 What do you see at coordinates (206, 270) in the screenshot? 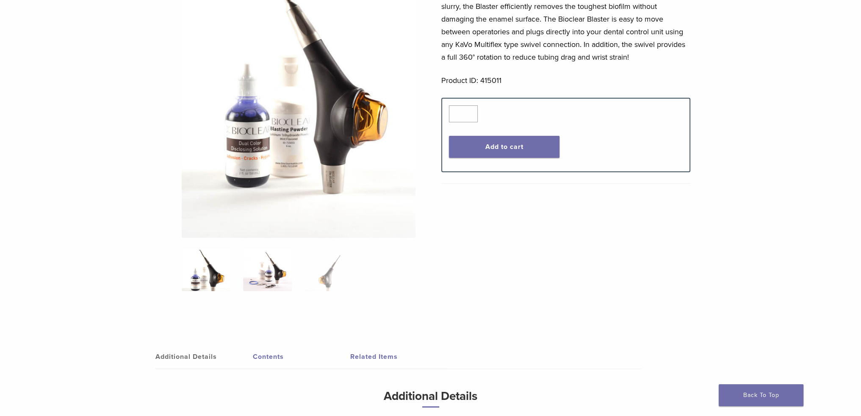
I see `img: Bioclear-Blaster-Kit-Simplified-1-e1548850725122-324x324.jpg` at bounding box center [206, 270].